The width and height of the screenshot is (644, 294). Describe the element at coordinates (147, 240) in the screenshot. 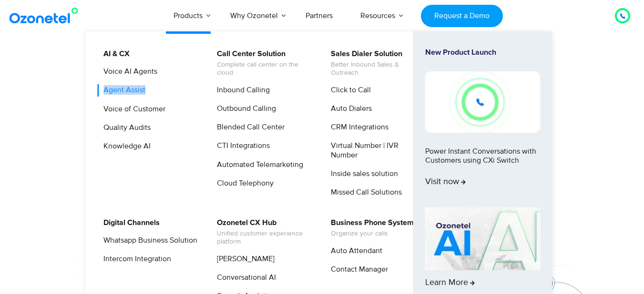

I see `a: Whatsapp Business Solution` at that location.